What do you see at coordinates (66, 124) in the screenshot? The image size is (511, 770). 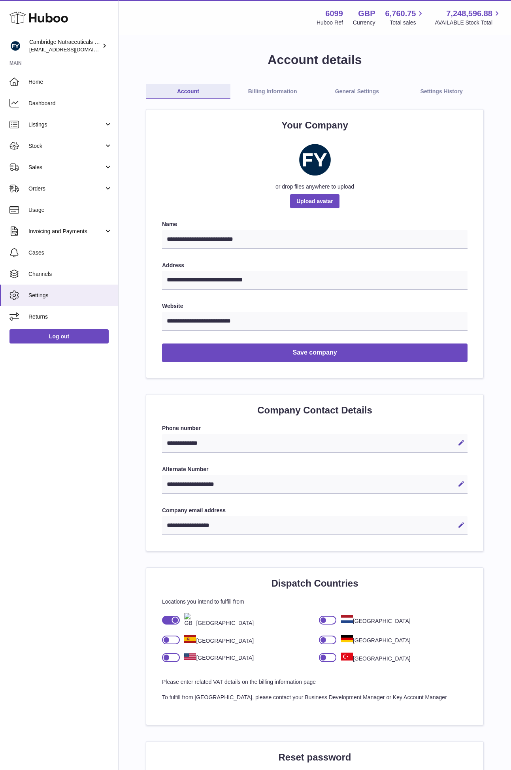 I see `span: Listings` at bounding box center [66, 124].